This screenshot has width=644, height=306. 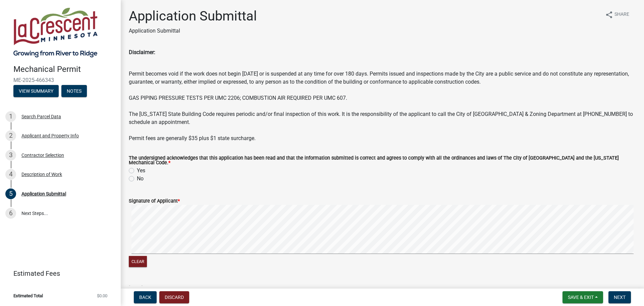 What do you see at coordinates (382, 160) in the screenshot?
I see `label: The undersigned acknowledges that this application has been read and that the information submitt...` at bounding box center [382, 160].